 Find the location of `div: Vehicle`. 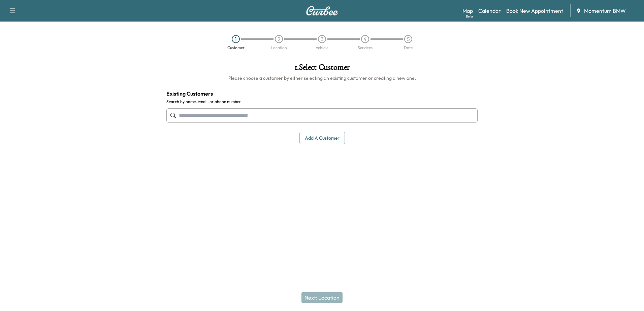

div: Vehicle is located at coordinates (322, 48).